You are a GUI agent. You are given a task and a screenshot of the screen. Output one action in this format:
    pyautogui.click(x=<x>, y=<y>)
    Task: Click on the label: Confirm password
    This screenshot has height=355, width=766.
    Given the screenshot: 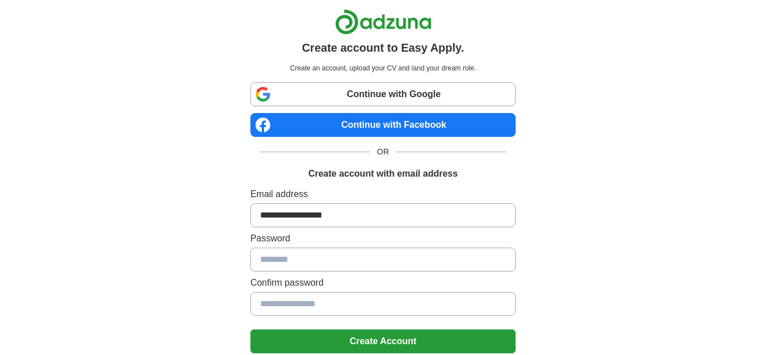 What is the action you would take?
    pyautogui.click(x=383, y=283)
    